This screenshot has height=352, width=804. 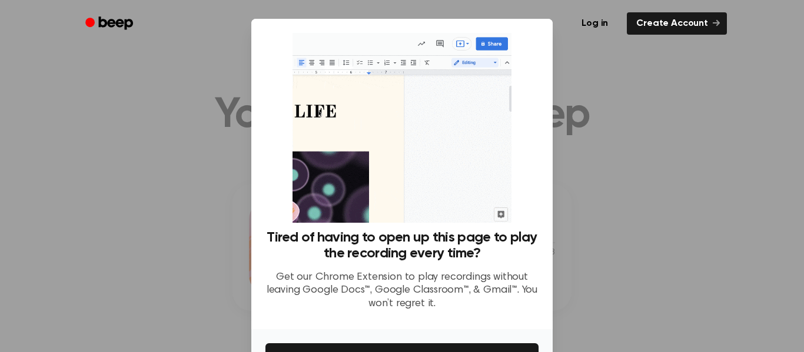 What do you see at coordinates (677, 24) in the screenshot?
I see `a: Create Account` at bounding box center [677, 24].